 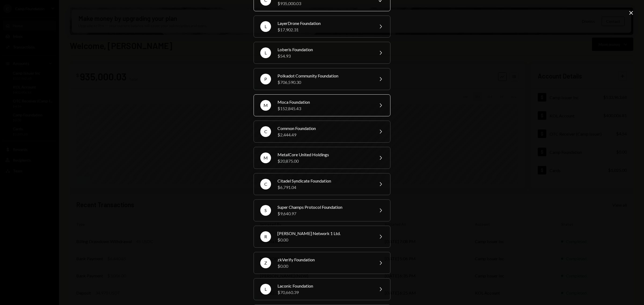 What do you see at coordinates (324, 260) in the screenshot?
I see `div: zkVerify Foundation` at bounding box center [324, 260].